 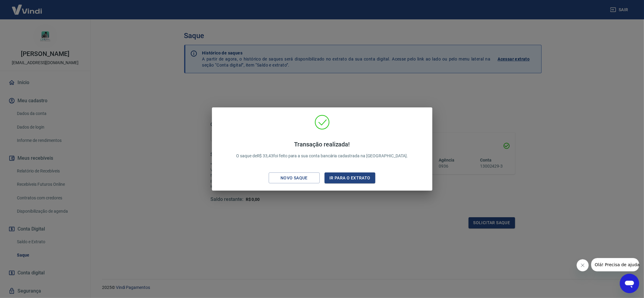 What do you see at coordinates (350, 178) in the screenshot?
I see `button: Ir para o extrato` at bounding box center [350, 178].